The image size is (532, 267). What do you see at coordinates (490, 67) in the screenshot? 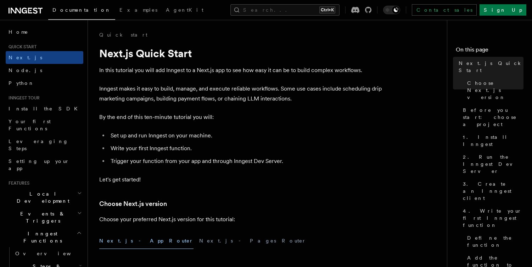
I see `a: Next.js Quick Start` at bounding box center [490, 67].